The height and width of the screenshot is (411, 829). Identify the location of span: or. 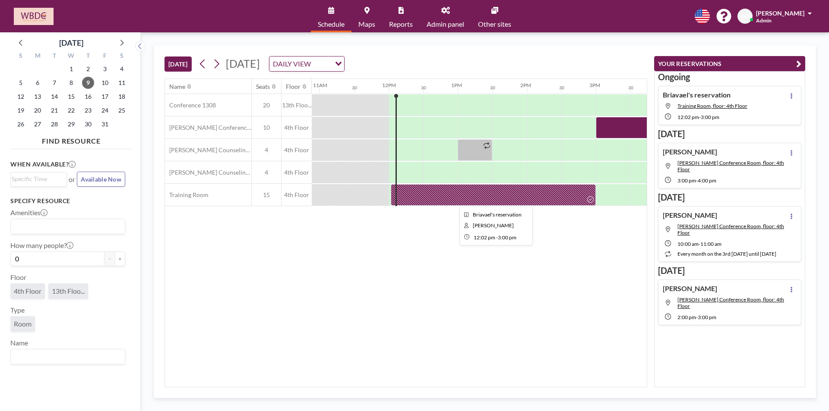
(72, 180).